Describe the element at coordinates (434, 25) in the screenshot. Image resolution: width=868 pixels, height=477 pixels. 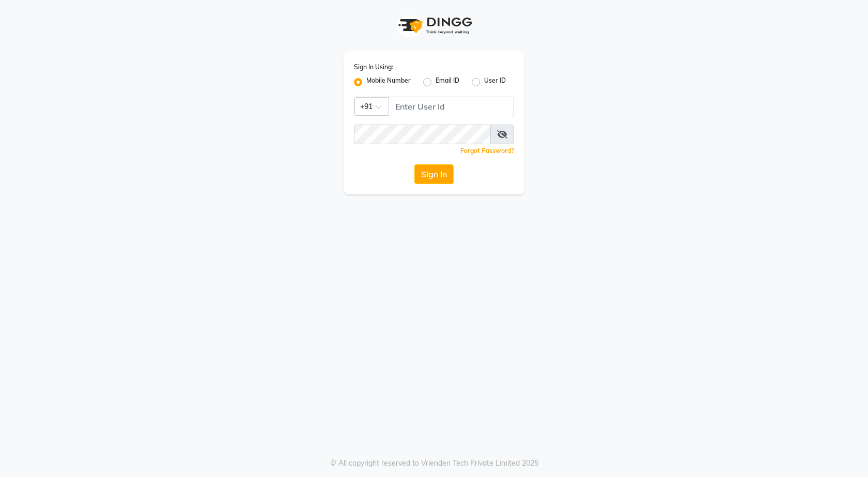
I see `img: logo1.svg` at that location.